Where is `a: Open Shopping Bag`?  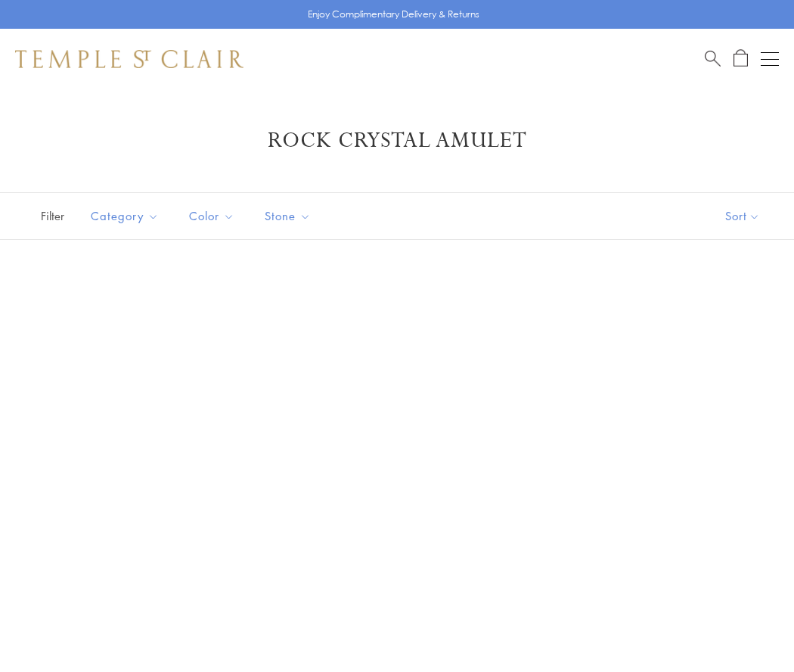 a: Open Shopping Bag is located at coordinates (741, 58).